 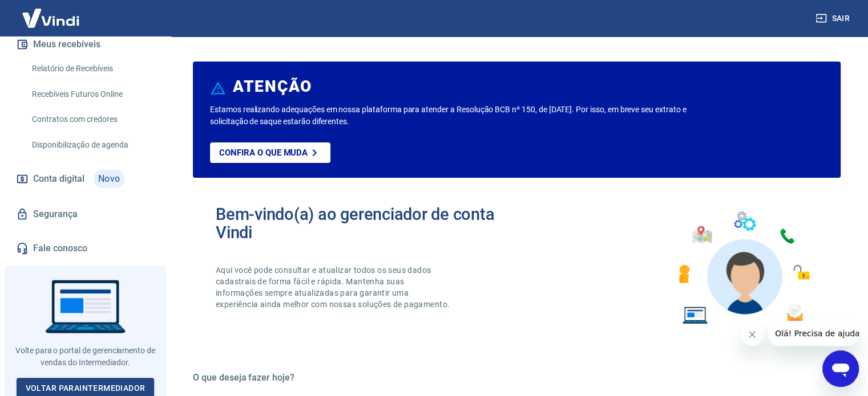 What do you see at coordinates (109, 179) in the screenshot?
I see `span: Novo` at bounding box center [109, 179].